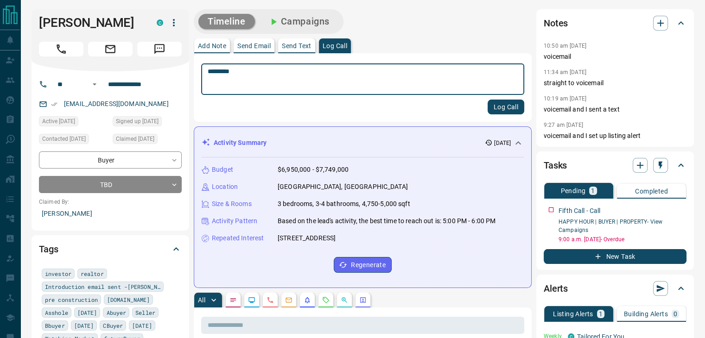 Image resolution: width=705 pixels, height=338 pixels. Describe the element at coordinates (289, 300) in the screenshot. I see `svg: Emails` at that location.